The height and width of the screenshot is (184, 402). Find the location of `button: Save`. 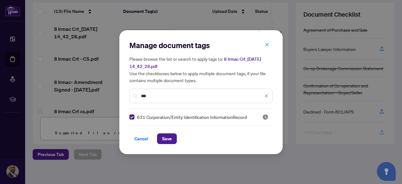

button: Save is located at coordinates (167, 139).